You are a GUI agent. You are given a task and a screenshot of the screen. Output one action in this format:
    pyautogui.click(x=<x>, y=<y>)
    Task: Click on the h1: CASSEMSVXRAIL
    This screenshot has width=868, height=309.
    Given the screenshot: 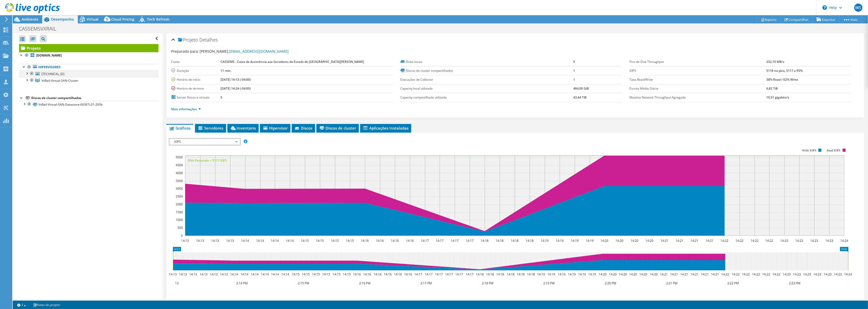 What is the action you would take?
    pyautogui.click(x=40, y=29)
    